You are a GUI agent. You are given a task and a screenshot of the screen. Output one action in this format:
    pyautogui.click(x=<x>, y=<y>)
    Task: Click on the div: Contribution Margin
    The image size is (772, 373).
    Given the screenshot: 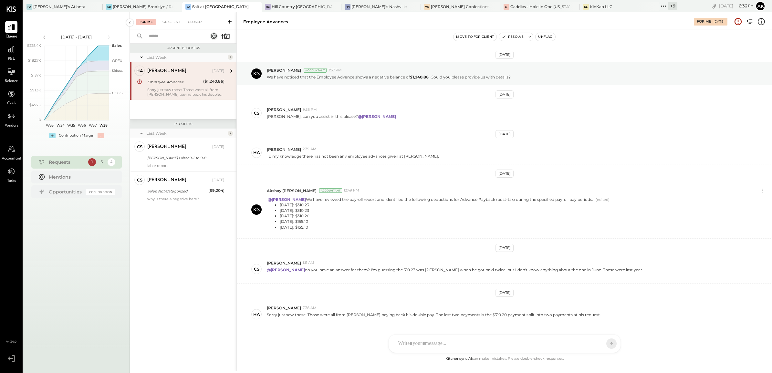 What is the action you would take?
    pyautogui.click(x=77, y=136)
    